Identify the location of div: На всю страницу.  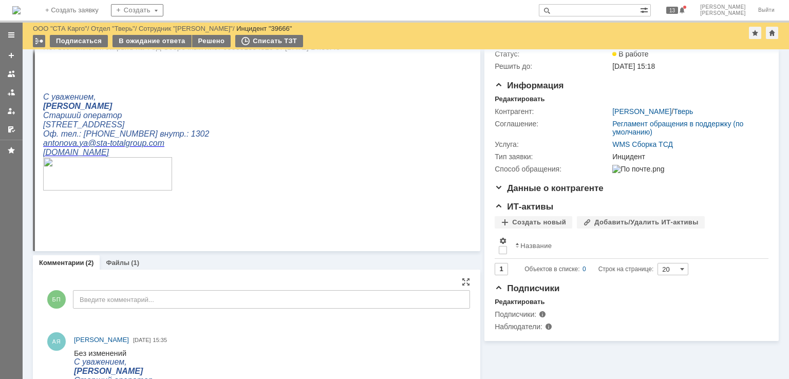
(466, 282).